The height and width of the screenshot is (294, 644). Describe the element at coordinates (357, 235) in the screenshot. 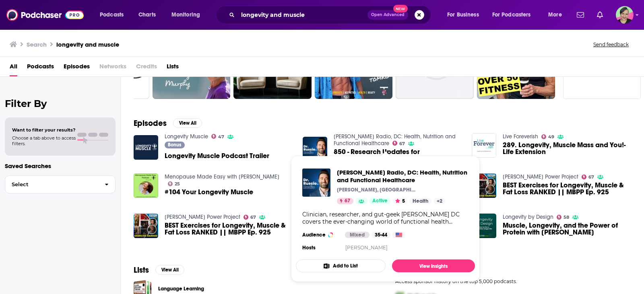

I see `div: Mixed` at that location.